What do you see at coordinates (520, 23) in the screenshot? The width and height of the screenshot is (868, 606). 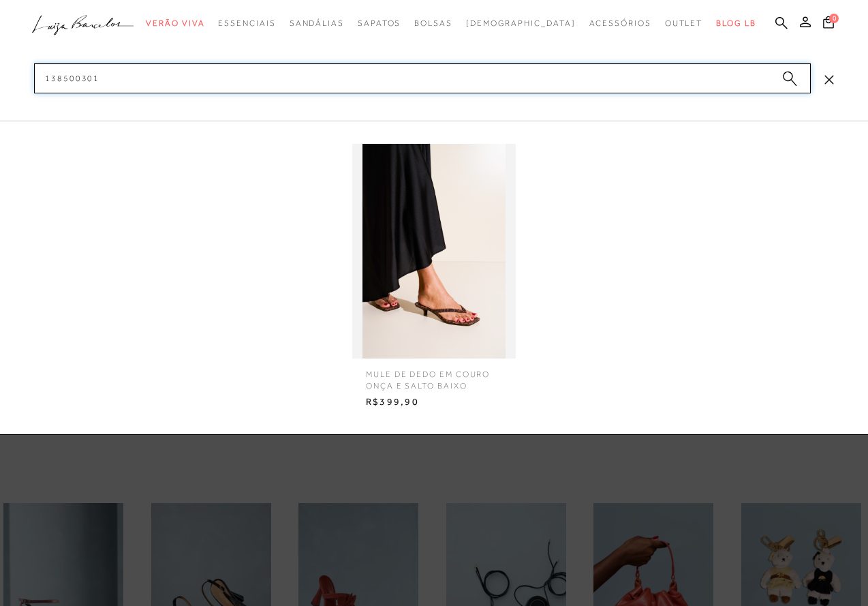 I see `a: noSubCategoriesText` at bounding box center [520, 23].